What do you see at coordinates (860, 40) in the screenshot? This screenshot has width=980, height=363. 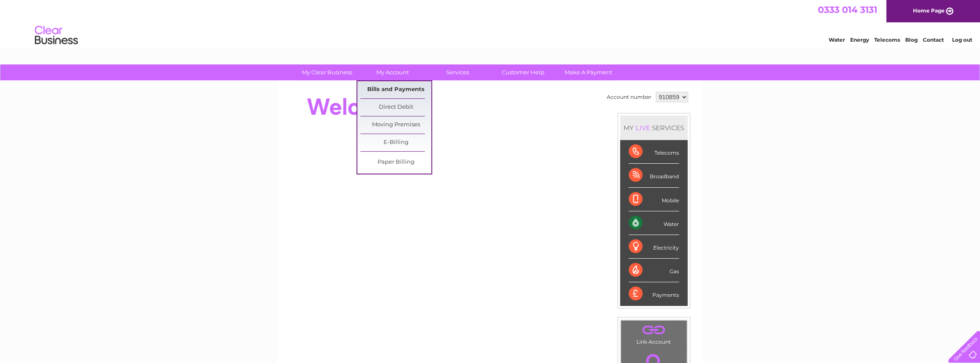 I see `a: Energy` at bounding box center [860, 40].